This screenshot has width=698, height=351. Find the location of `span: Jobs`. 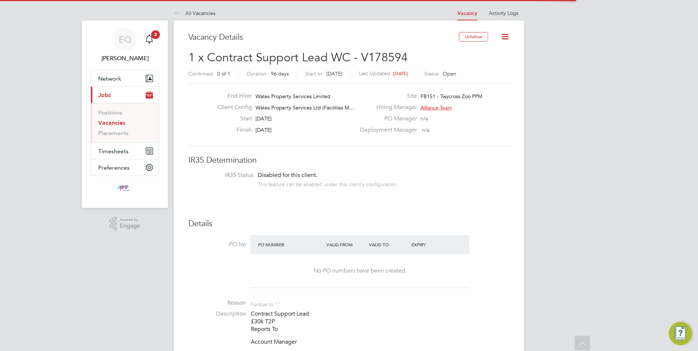

span: Jobs is located at coordinates (104, 95).